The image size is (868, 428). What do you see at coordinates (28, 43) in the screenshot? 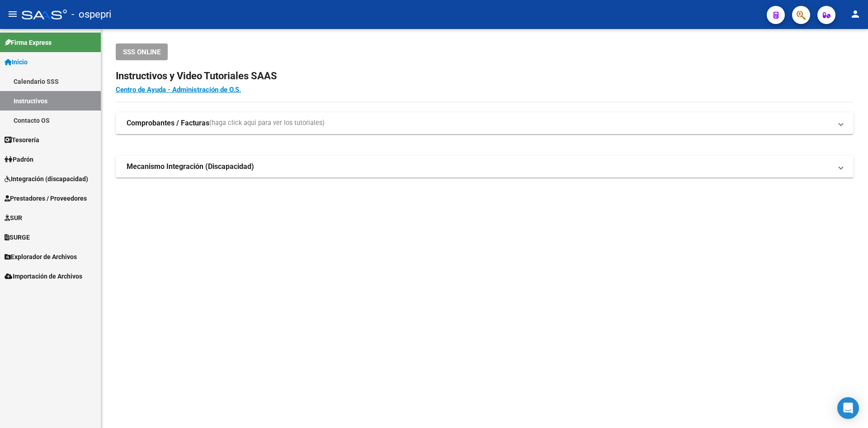
I see `span: Firma Express` at bounding box center [28, 43].